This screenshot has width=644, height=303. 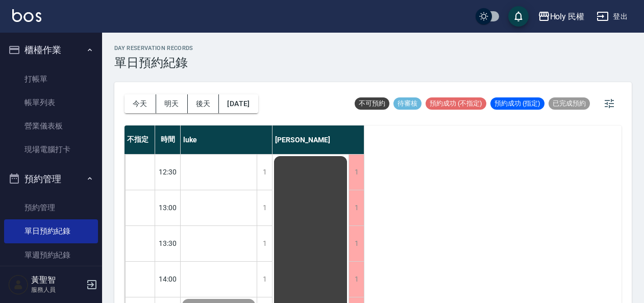 What do you see at coordinates (51, 103) in the screenshot?
I see `a: 帳單列表` at bounding box center [51, 103].